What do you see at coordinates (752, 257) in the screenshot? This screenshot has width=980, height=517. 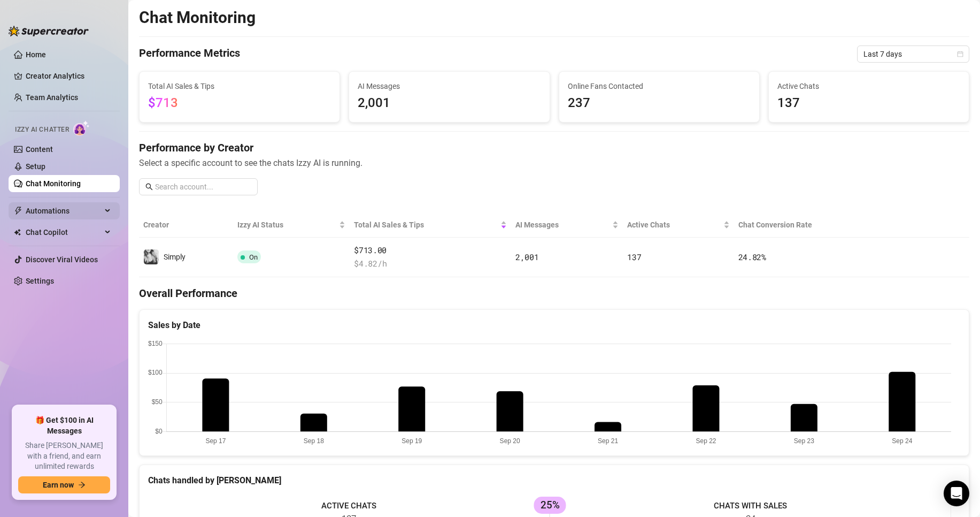 I see `span: 24.82 %` at bounding box center [752, 257].